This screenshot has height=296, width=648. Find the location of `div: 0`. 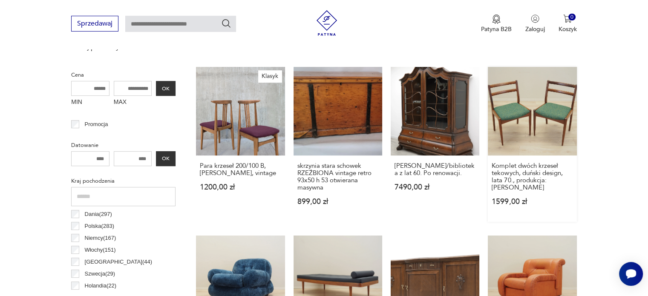

div: 0 is located at coordinates (572, 17).